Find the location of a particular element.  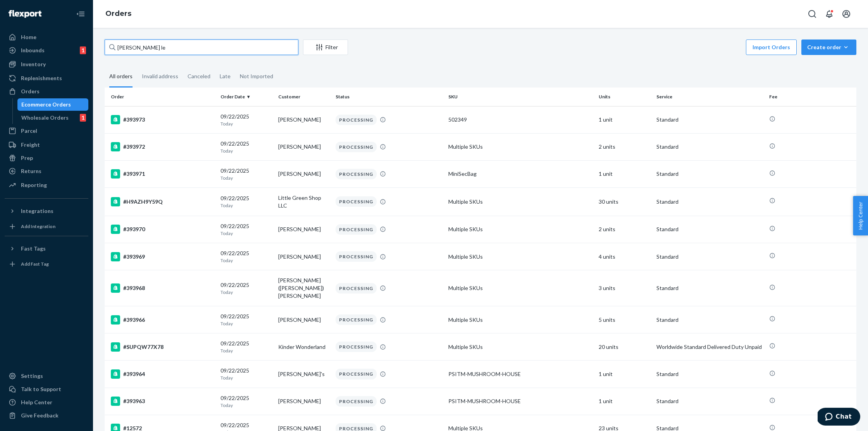

td: Kinder Wonderland is located at coordinates (304, 347).